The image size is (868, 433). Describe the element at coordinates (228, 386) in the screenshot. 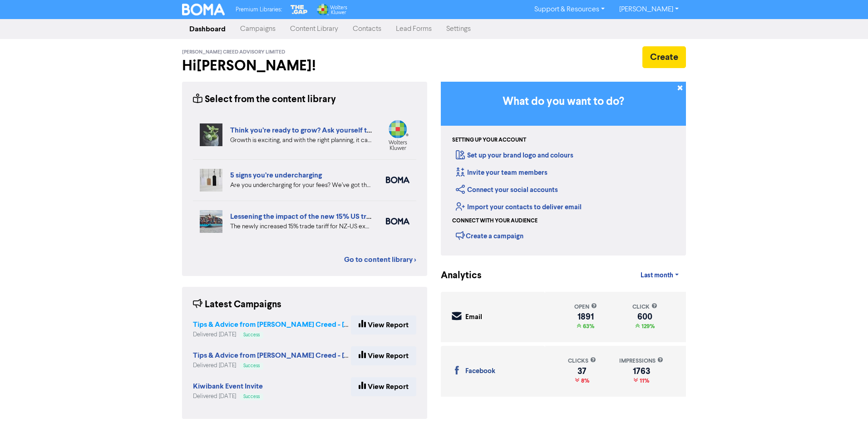

I see `a: Kiwibank Event Invite` at that location.